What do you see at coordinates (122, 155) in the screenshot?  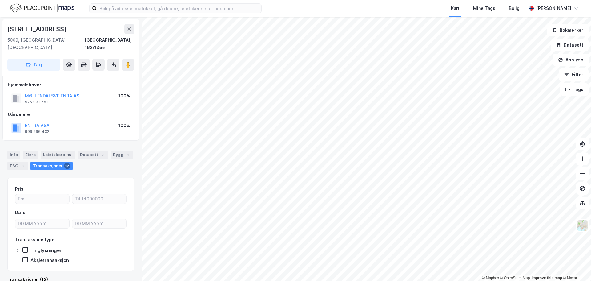 I see `div: Bygg` at bounding box center [122, 155].